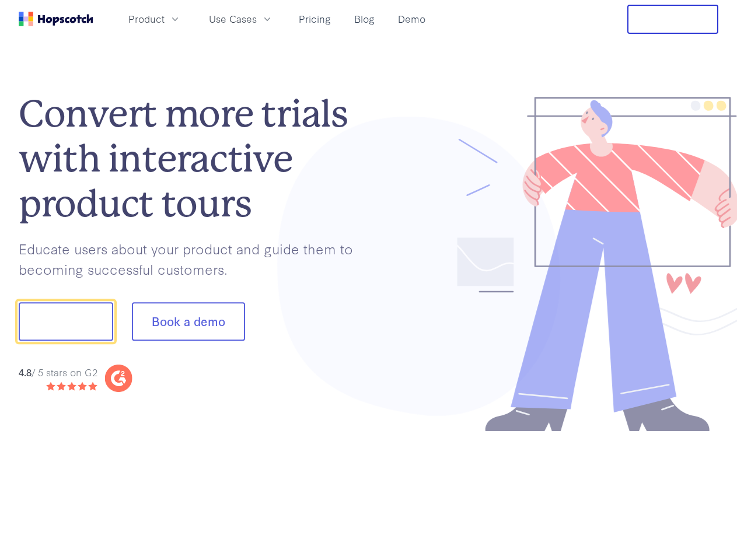 The width and height of the screenshot is (737, 560). I want to click on strong: 4.8, so click(25, 372).